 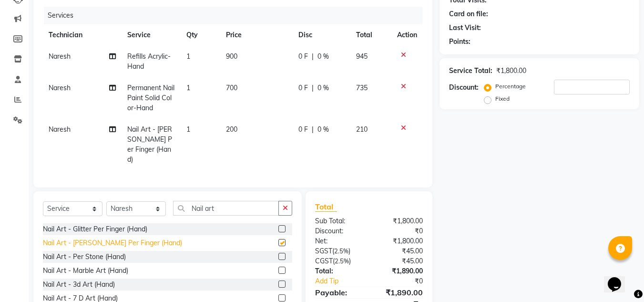 What do you see at coordinates (326, 206) in the screenshot?
I see `span: Total` at bounding box center [326, 206].